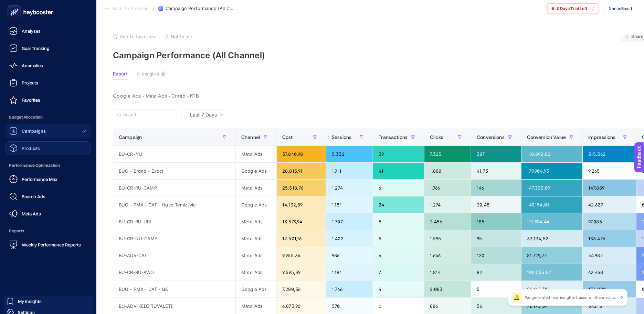 This screenshot has height=314, width=644. I want to click on div: 9, so click(163, 74).